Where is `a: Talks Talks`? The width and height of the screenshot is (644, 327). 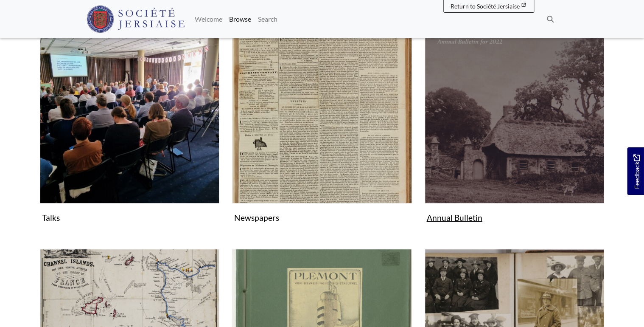
a: Talks Talks is located at coordinates (130, 125).